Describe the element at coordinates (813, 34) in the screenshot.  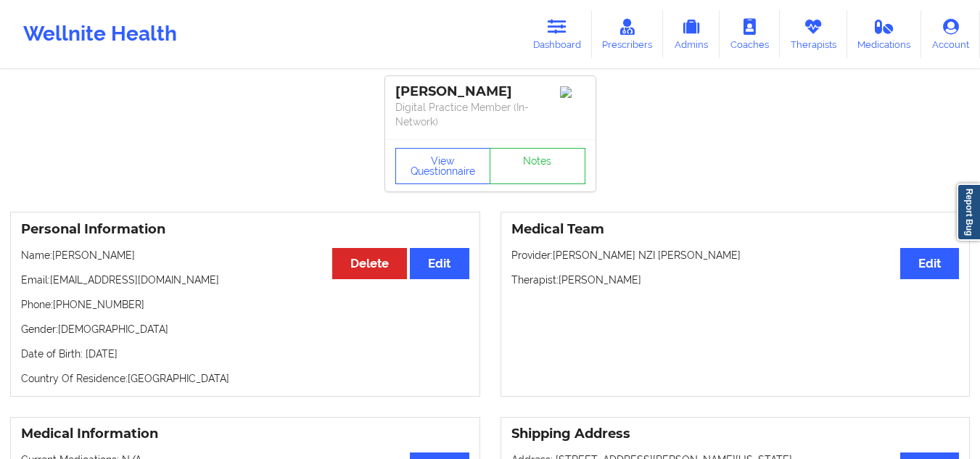
I see `a: Therapists` at that location.